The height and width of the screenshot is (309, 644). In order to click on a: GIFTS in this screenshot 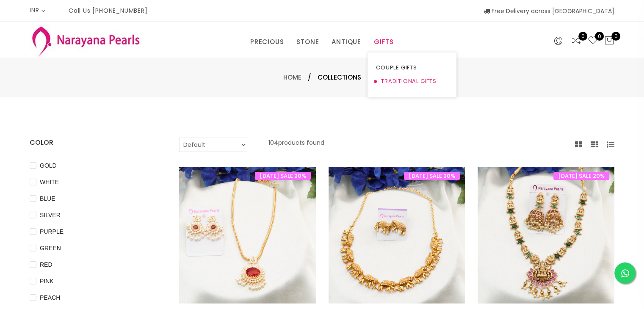, I will do `click(383, 42)`.